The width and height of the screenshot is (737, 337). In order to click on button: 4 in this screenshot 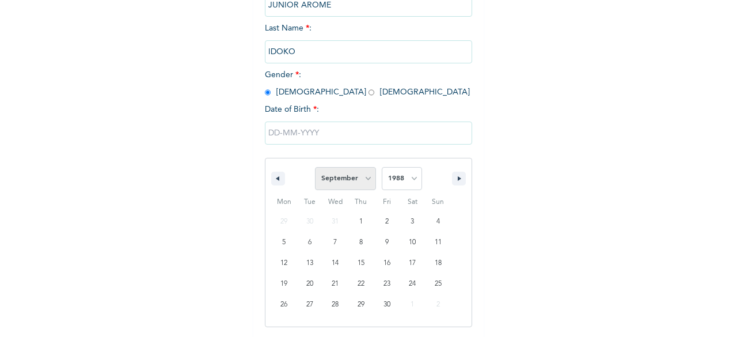, I will do `click(437, 222)`.